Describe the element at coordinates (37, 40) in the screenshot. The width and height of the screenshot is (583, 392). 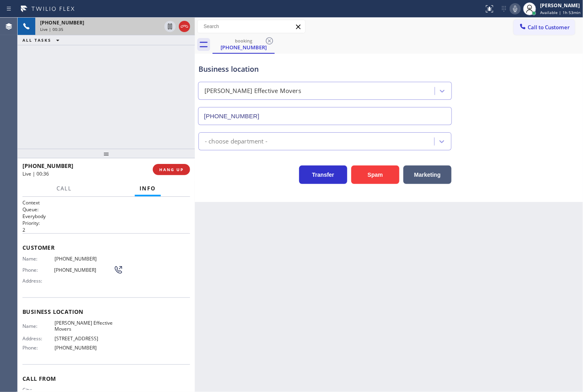
I see `span: ALL TASKS` at that location.